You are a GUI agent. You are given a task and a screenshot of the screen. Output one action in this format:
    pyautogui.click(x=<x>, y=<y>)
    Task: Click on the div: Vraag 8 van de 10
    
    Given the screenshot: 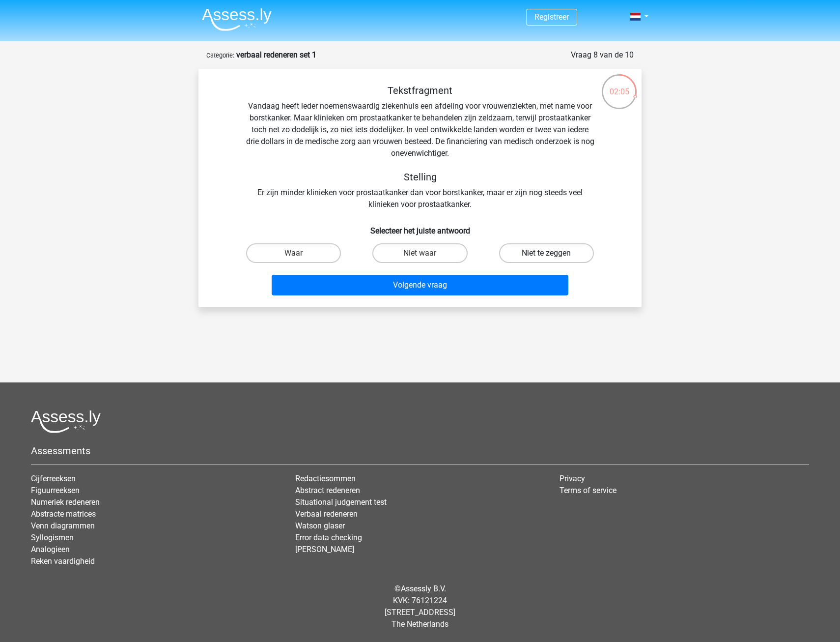 What is the action you would take?
    pyautogui.click(x=602, y=55)
    